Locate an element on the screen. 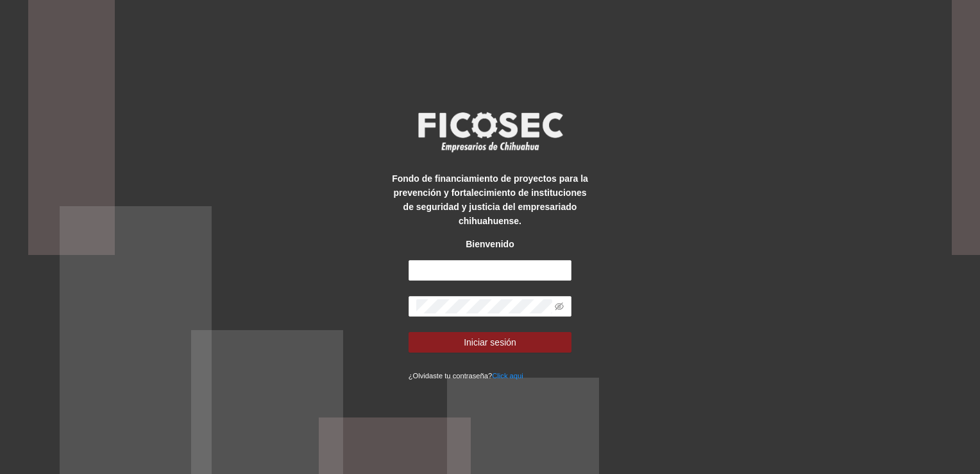 The height and width of the screenshot is (474, 980). button: Iniciar sesión is located at coordinates (490, 342).